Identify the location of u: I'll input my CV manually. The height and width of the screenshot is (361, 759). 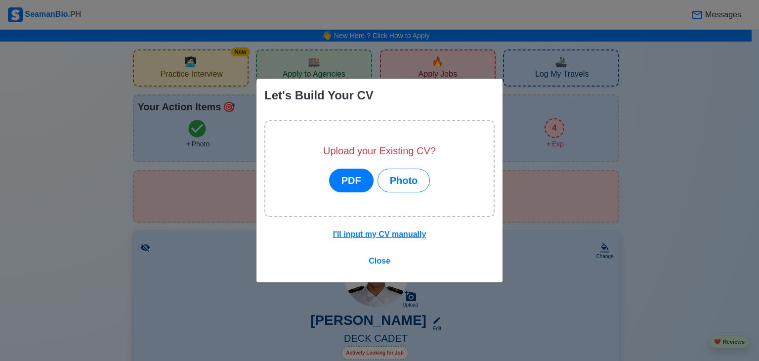
(379, 234).